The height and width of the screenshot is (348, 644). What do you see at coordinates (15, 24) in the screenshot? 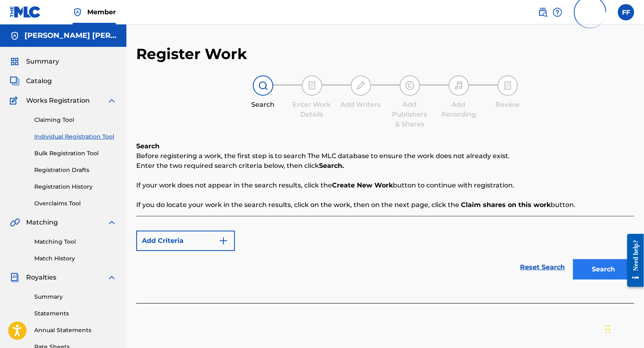
I see `div: Need help?` at bounding box center [15, 24].